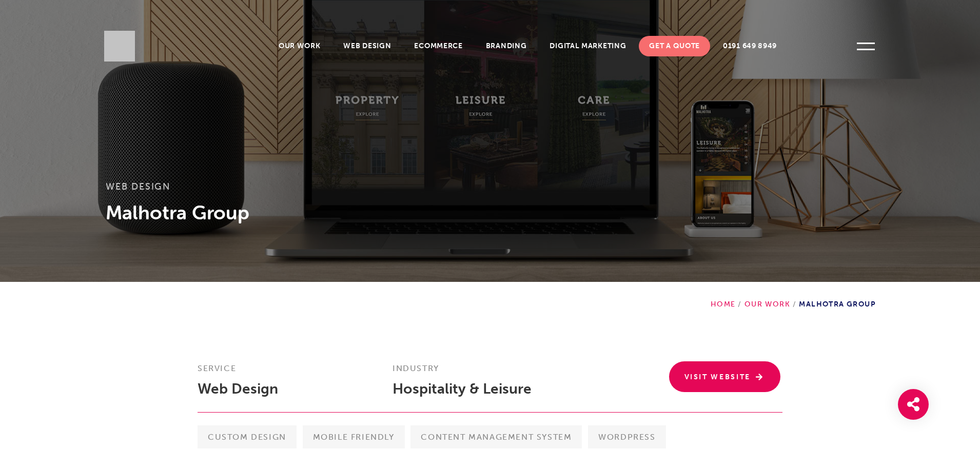 This screenshot has width=980, height=471. Describe the element at coordinates (354, 437) in the screenshot. I see `span: Mobile Friendly` at that location.